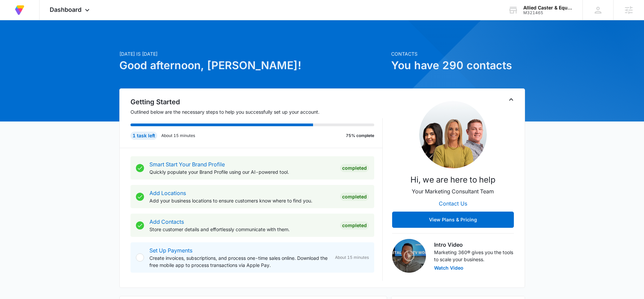 The height and width of the screenshot is (299, 644). I want to click on div: account id, so click(548, 13).